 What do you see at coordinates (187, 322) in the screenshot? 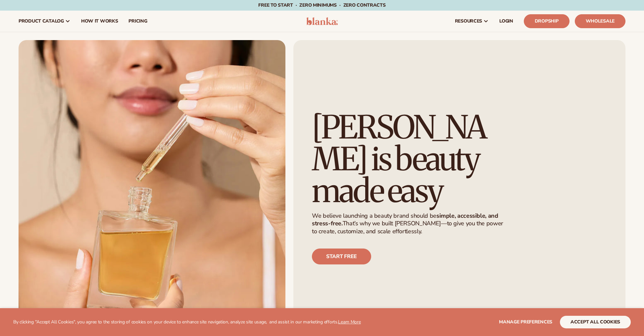
I see `p: By clicking "Accept All Cookies", you agree to the storing of cookies on your device to enhance s...` at bounding box center [187, 322].